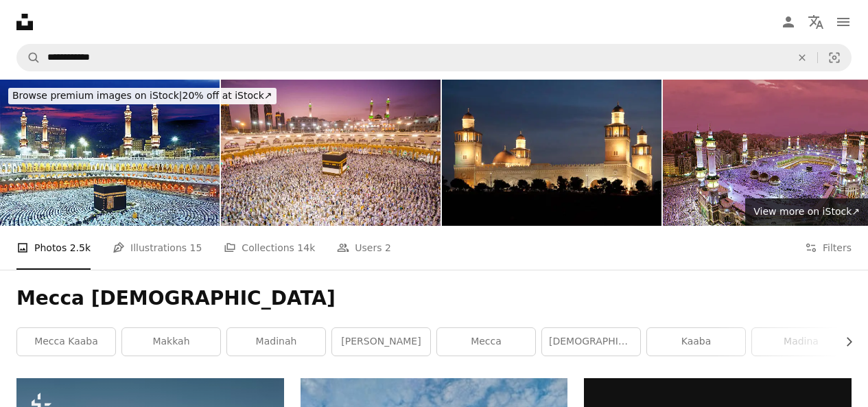 Image resolution: width=868 pixels, height=407 pixels. Describe the element at coordinates (387, 247) in the screenshot. I see `span: 2` at that location.